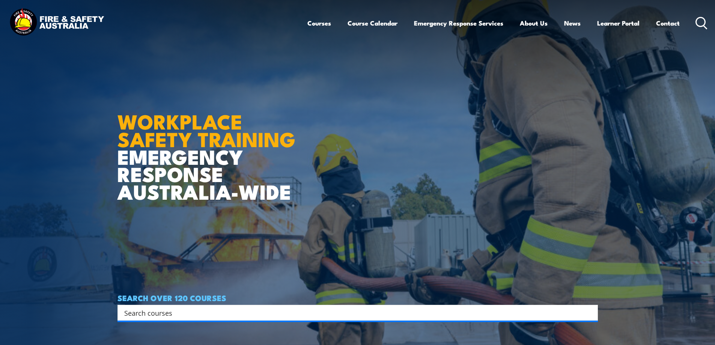 Image resolution: width=715 pixels, height=345 pixels. Describe the element at coordinates (209, 147) in the screenshot. I see `h1: EMERGENCY RESPONSE AUSTRALIA-WIDE` at that location.